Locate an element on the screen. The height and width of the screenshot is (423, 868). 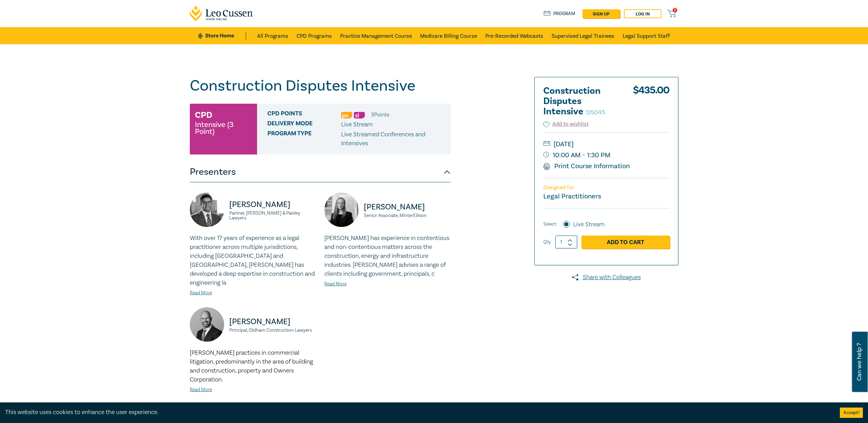
label: Live Stream is located at coordinates (589, 224).